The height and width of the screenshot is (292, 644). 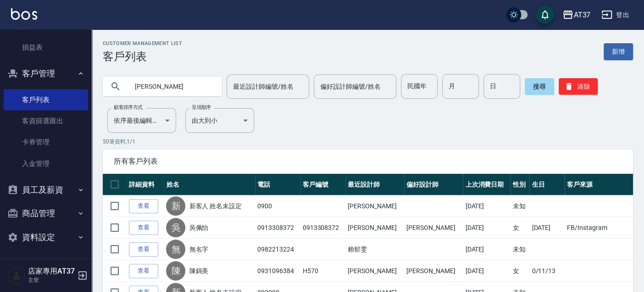 I want to click on th: 客戶編號, so click(x=323, y=184).